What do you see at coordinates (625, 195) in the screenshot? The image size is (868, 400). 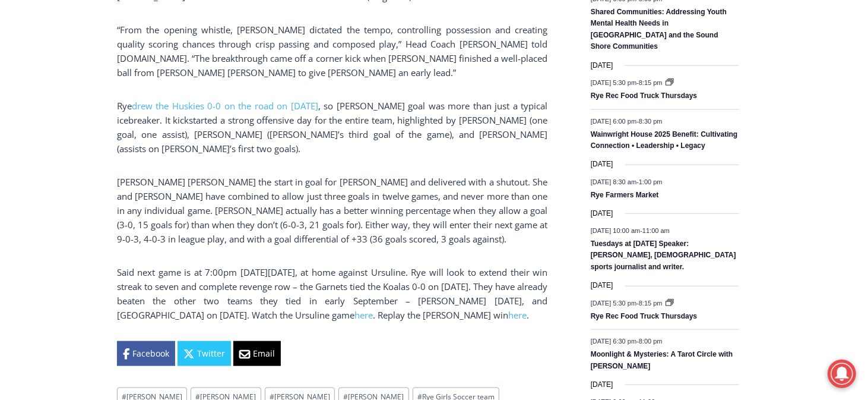 I see `a: Rye Farmers Market` at bounding box center [625, 195].